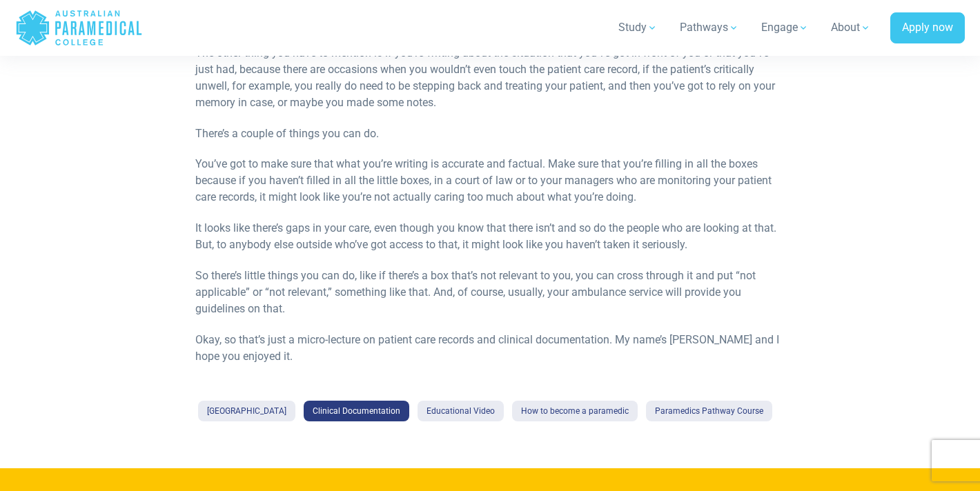 The height and width of the screenshot is (491, 980). What do you see at coordinates (851, 27) in the screenshot?
I see `a: About` at bounding box center [851, 27].